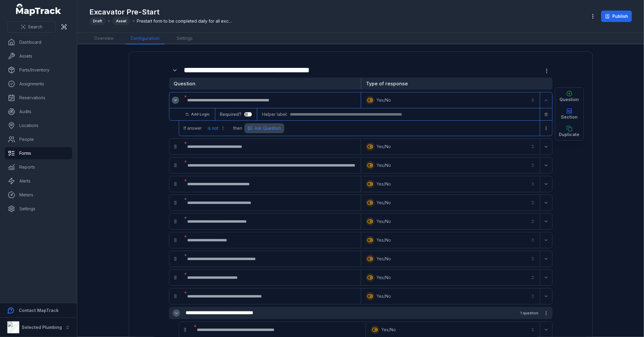 The image size is (644, 337). I want to click on span: Duplicate, so click(569, 135).